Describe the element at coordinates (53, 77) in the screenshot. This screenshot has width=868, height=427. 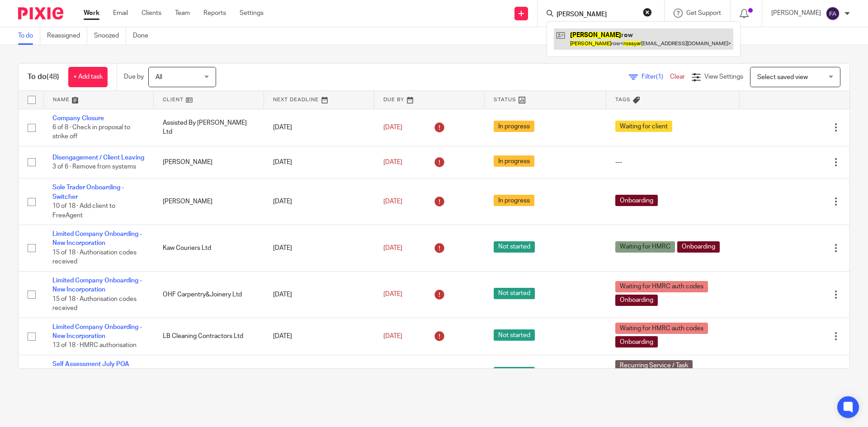
I see `span: (48)` at that location.